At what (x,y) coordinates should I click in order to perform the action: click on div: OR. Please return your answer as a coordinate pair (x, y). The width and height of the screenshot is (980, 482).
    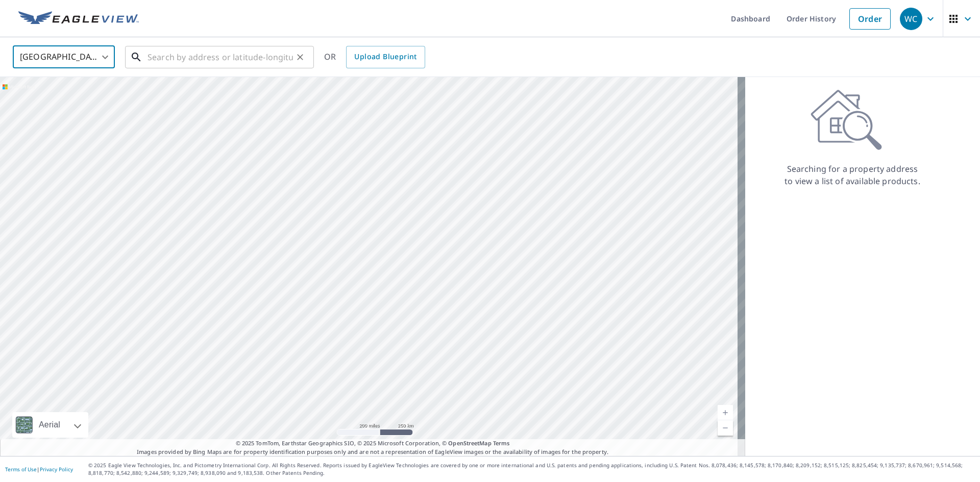
    Looking at the image, I should click on (375, 57).